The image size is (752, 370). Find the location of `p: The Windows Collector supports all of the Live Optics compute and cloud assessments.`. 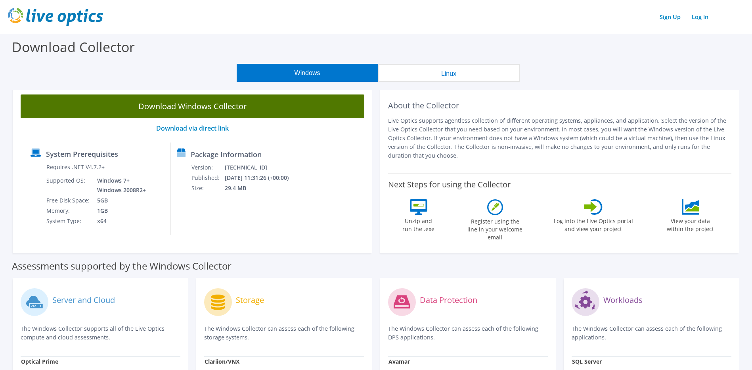

p: The Windows Collector supports all of the Live Optics compute and cloud assessments. is located at coordinates (100, 333).